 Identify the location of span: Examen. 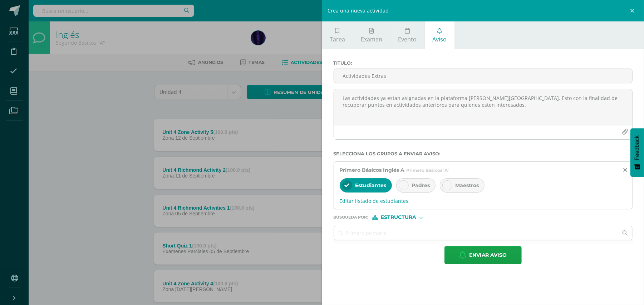
(372, 39).